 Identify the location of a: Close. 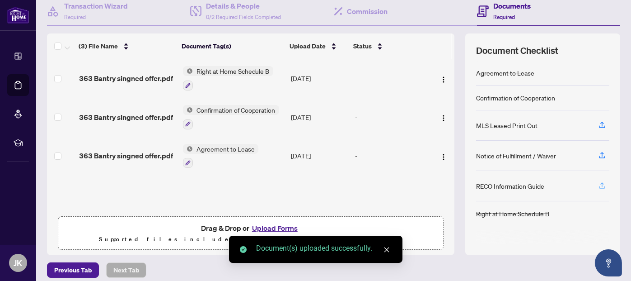
(387, 249).